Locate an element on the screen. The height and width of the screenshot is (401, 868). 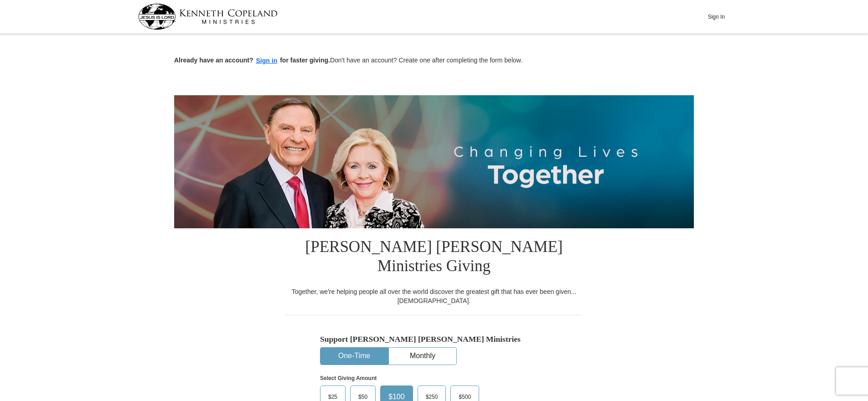
button: Sign in is located at coordinates (267, 61).